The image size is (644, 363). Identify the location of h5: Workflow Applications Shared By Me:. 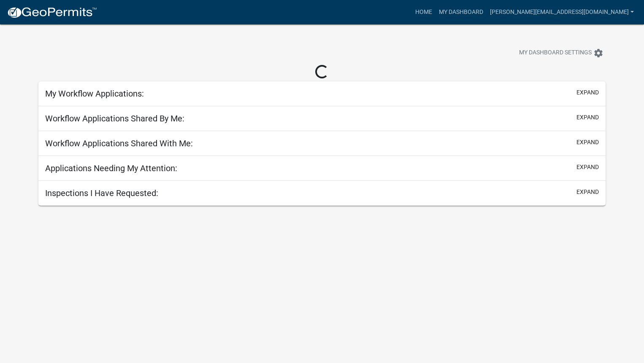
(114, 118).